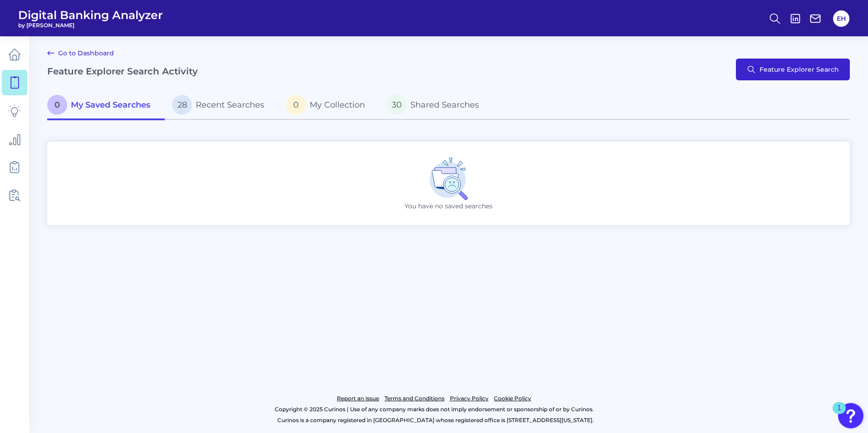 Image resolution: width=868 pixels, height=433 pixels. I want to click on a: Report an issue, so click(358, 399).